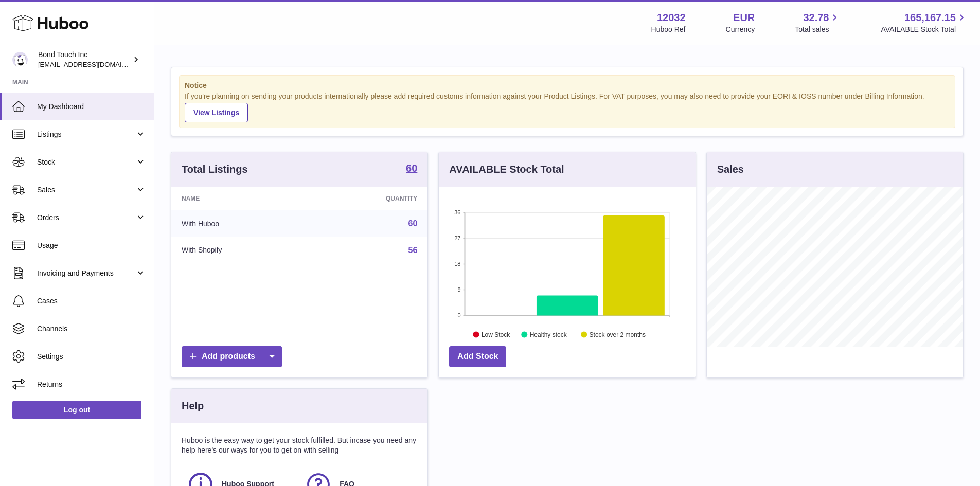  I want to click on div: Huboo Ref, so click(668, 29).